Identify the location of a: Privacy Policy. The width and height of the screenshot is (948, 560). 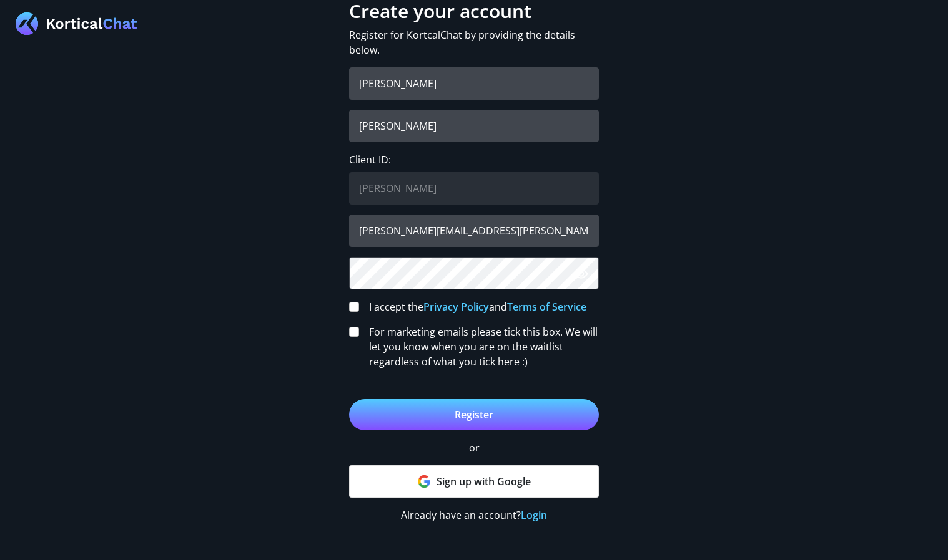
(456, 307).